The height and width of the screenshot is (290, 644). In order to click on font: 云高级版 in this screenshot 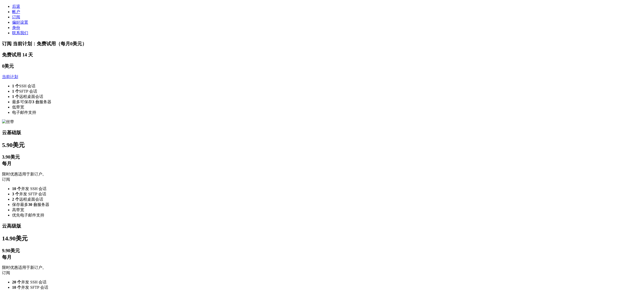, I will do `click(12, 226)`.